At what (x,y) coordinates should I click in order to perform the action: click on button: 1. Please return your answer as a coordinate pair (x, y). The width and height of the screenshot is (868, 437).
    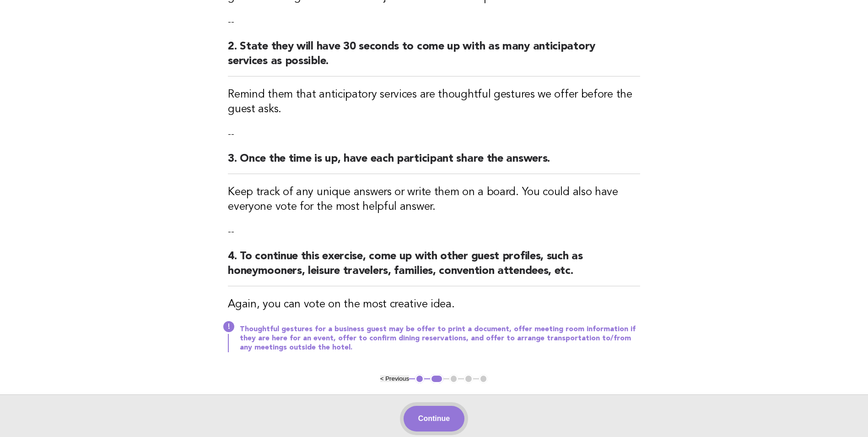
    Looking at the image, I should click on (419, 378).